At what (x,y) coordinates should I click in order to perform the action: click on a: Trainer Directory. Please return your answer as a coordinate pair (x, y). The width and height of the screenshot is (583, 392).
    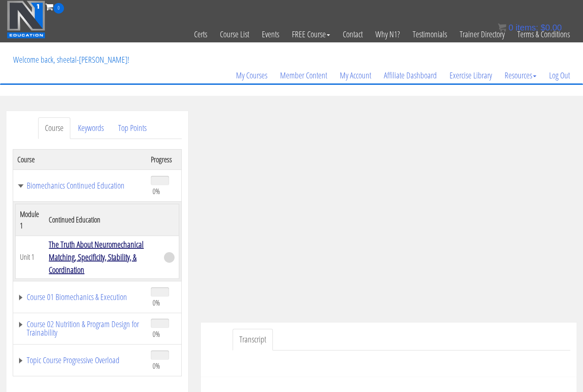
    Looking at the image, I should click on (482, 34).